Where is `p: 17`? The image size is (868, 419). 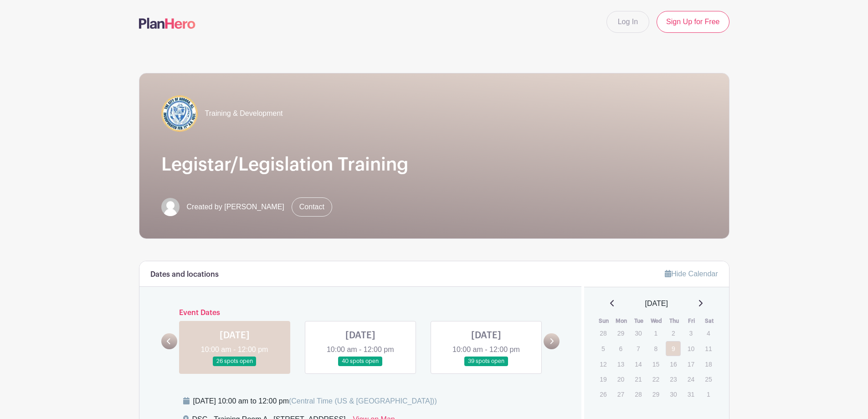
p: 17 is located at coordinates (691, 364).